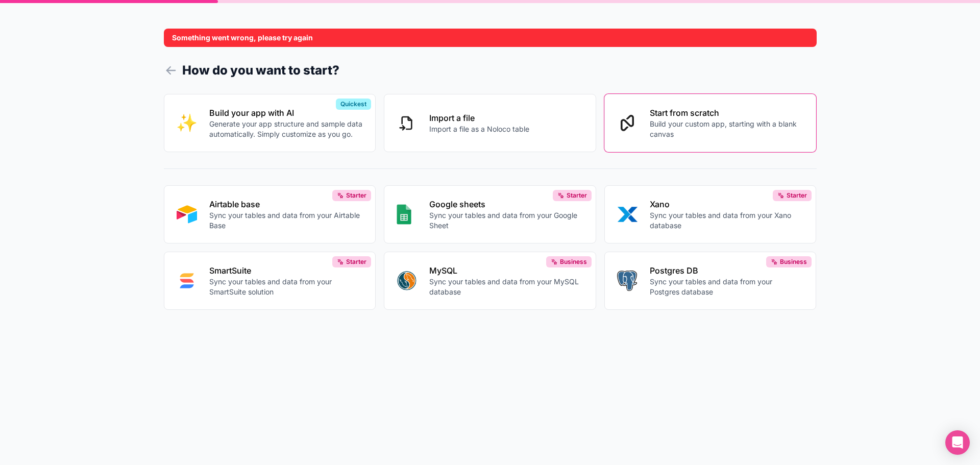 This screenshot has width=980, height=465. I want to click on p: MySQL, so click(507, 270).